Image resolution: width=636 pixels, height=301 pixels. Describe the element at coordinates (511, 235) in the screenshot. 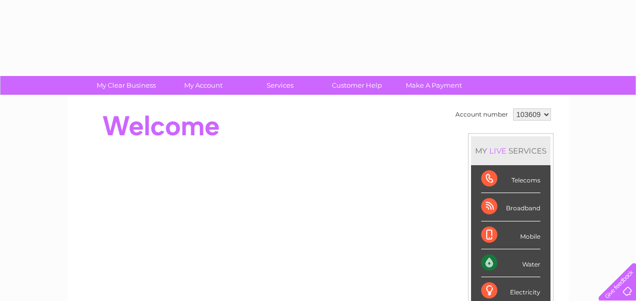

I see `div: Mobile` at that location.